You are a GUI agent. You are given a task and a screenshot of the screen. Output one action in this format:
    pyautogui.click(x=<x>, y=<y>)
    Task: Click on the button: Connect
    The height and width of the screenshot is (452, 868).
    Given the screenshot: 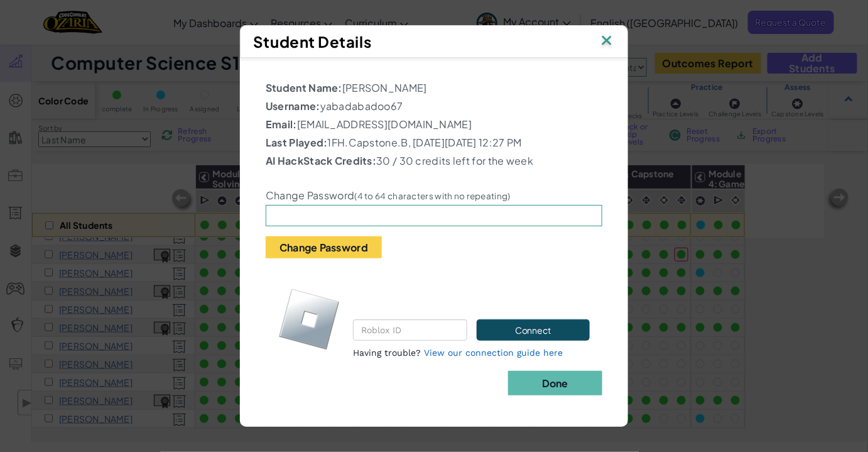 What is the action you would take?
    pyautogui.click(x=534, y=330)
    